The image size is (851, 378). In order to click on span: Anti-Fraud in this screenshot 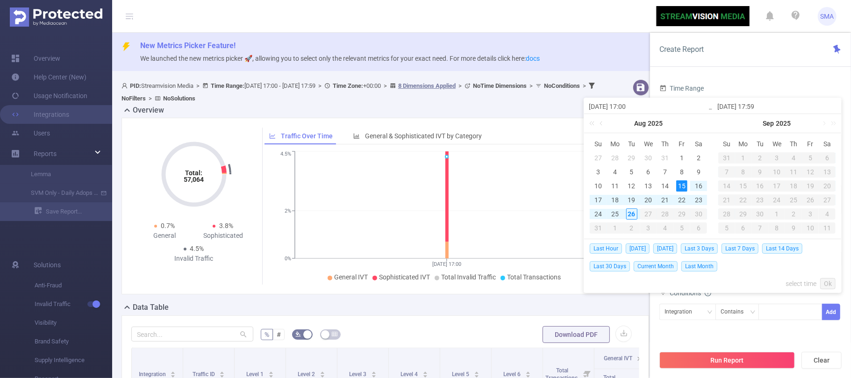, I will do `click(73, 286)`.